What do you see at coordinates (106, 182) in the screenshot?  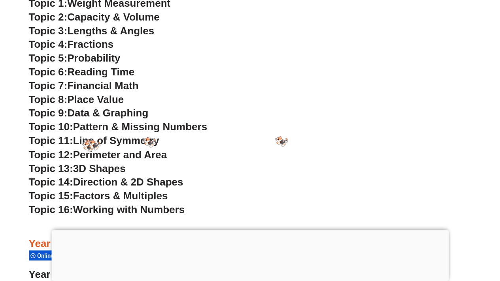 I see `a: Topic 14:Direction & 2D Shapes` at bounding box center [106, 182].